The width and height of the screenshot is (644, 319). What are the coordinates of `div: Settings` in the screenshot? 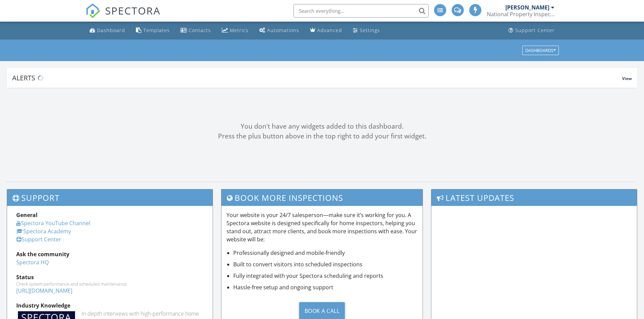 It's located at (370, 30).